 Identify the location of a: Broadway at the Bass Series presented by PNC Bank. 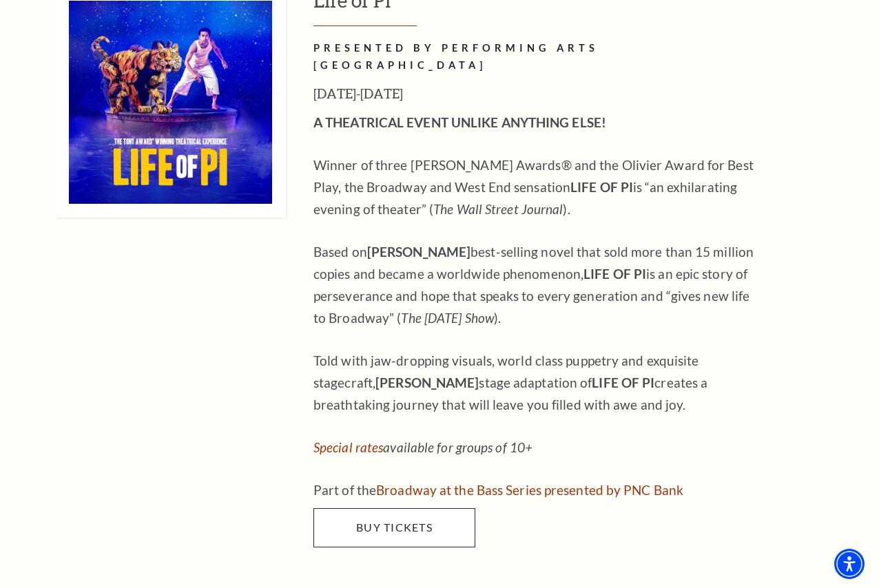
(530, 489).